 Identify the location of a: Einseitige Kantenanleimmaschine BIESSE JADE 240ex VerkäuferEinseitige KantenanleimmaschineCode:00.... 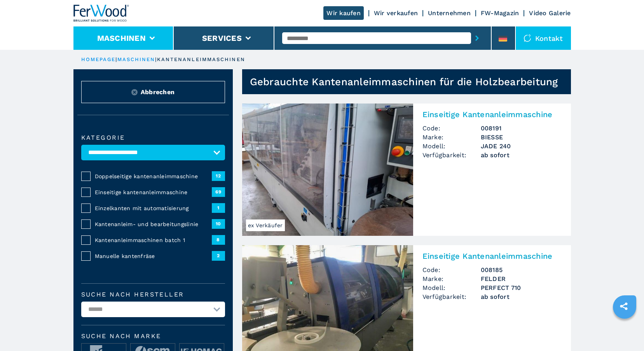
(407, 170).